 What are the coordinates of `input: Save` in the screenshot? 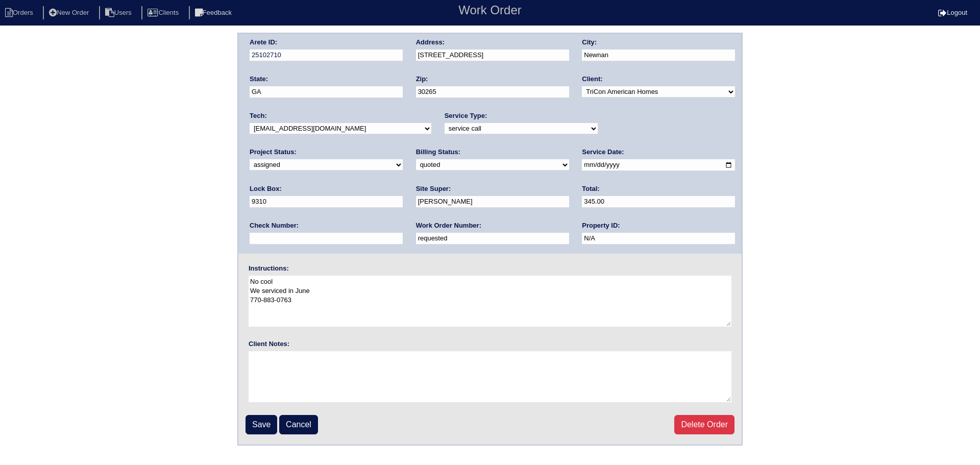 It's located at (261, 425).